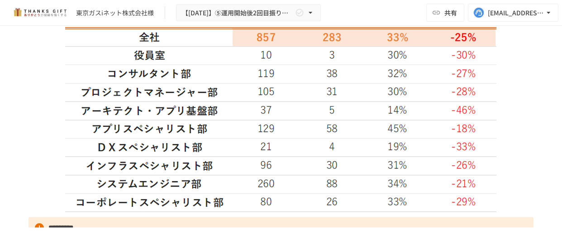 The width and height of the screenshot is (562, 246). Describe the element at coordinates (115, 13) in the screenshot. I see `div: 東京ガスiネット株式会社様` at that location.